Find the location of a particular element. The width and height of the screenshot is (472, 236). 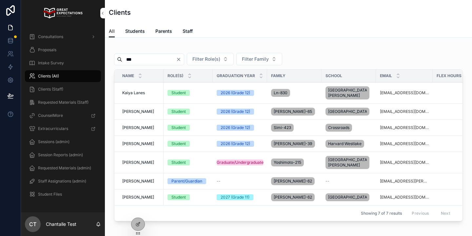

span: Extracurriculars is located at coordinates (53, 129).